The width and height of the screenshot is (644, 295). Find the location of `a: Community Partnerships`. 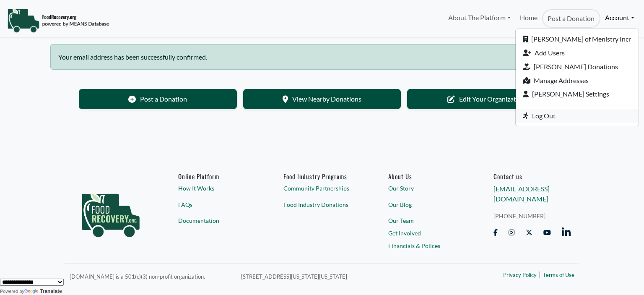

a: Community Partnerships is located at coordinates (322, 188).